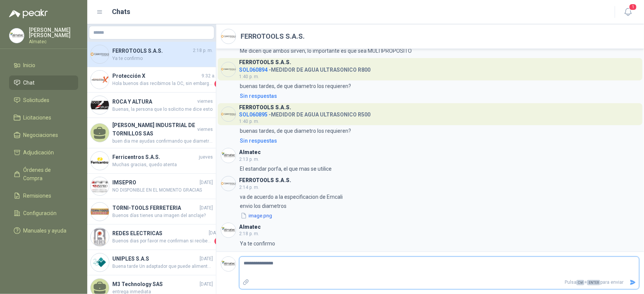 This screenshot has height=294, width=644. Describe the element at coordinates (151, 80) in the screenshot. I see `a: Company LogoProtección X9:32 a. m.Hola buenos dias recibimos la OC, sin embargo el envio lo inclu...` at that location.